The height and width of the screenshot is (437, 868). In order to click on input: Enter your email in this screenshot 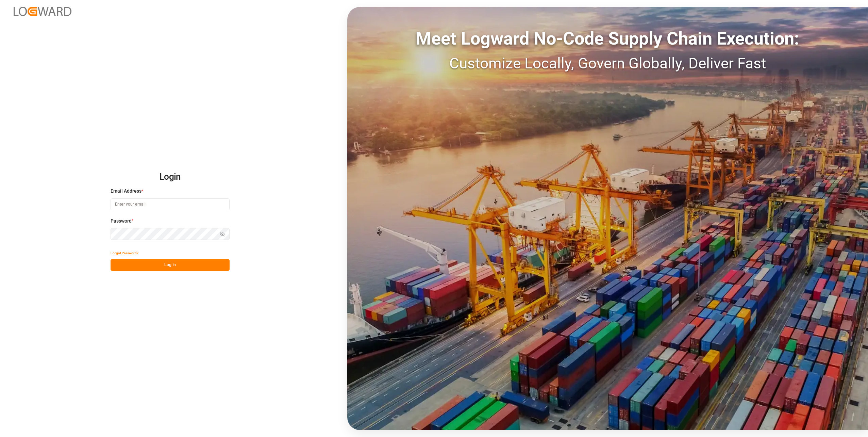, I will do `click(170, 204)`.